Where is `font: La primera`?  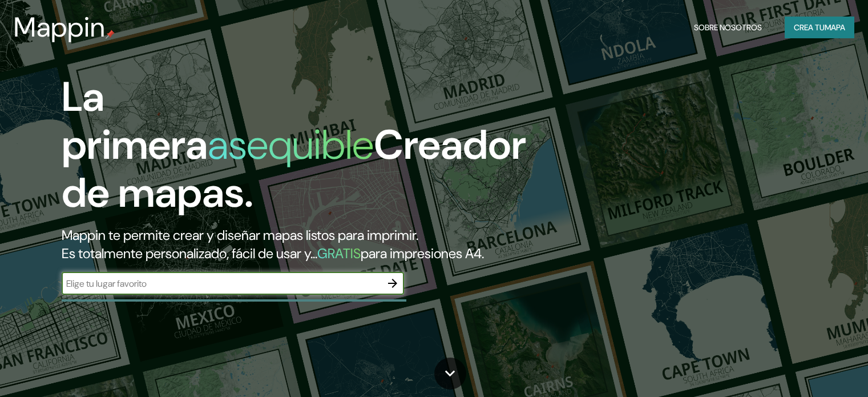 font: La primera is located at coordinates (134, 120).